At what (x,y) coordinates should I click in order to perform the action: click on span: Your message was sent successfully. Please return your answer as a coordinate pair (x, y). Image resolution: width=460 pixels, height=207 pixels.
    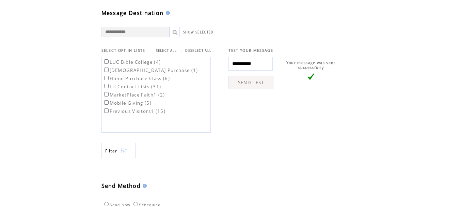
    Looking at the image, I should click on (311, 65).